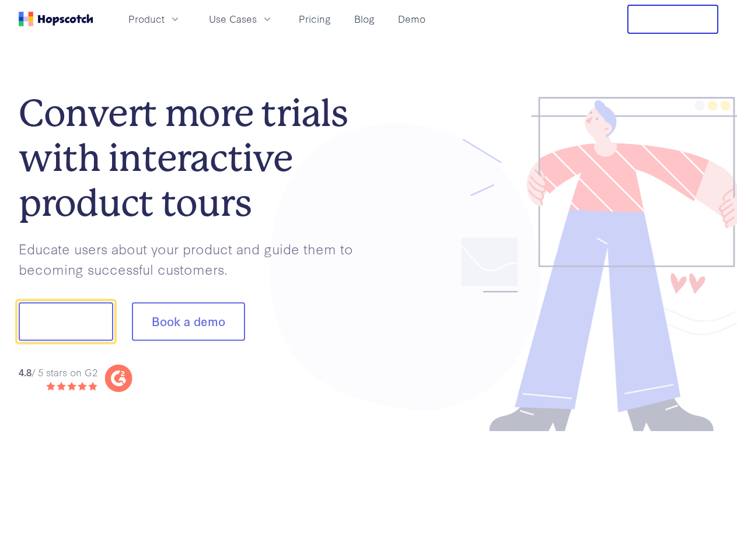  I want to click on p: Educate users about your product and guide them to becoming successful customers., so click(194, 258).